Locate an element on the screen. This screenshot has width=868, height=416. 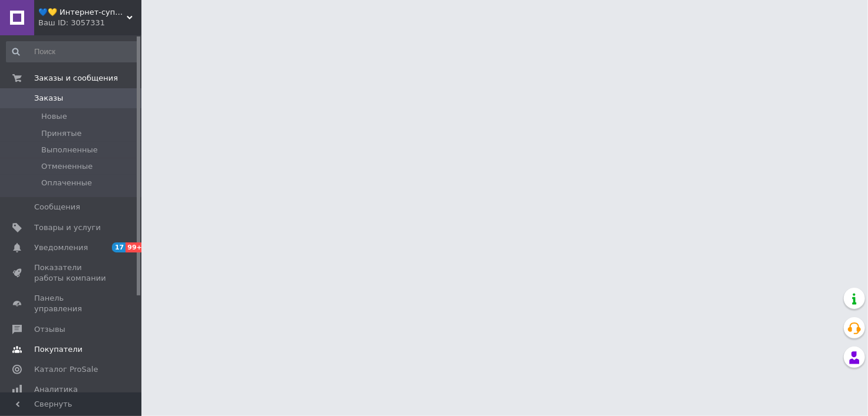
span: Показатели работы компании is located at coordinates (71, 273).